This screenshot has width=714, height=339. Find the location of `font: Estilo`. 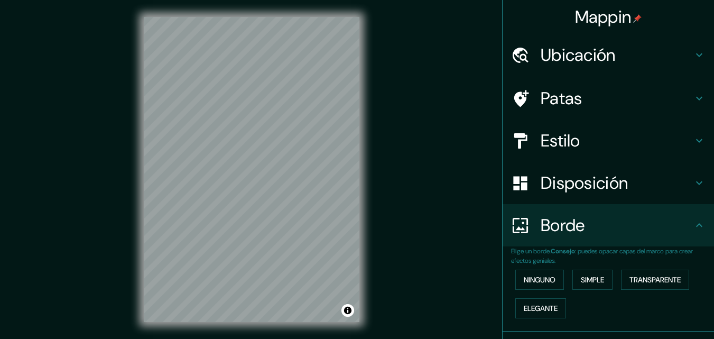

font: Estilo is located at coordinates (561, 141).